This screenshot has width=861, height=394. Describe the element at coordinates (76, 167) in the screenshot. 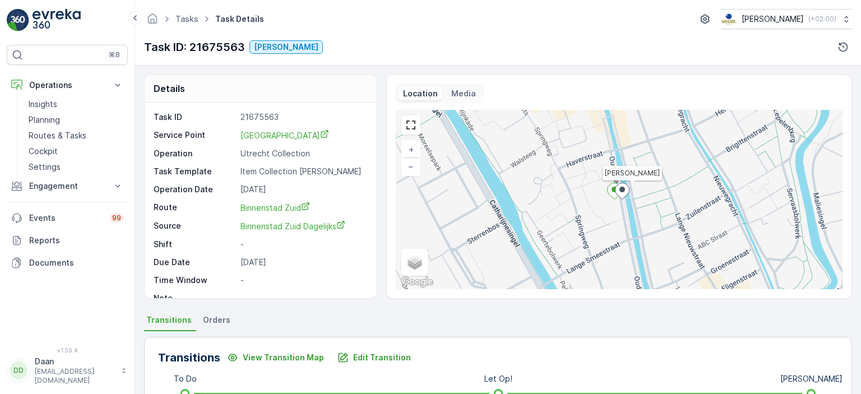

I see `a: Settings` at that location.